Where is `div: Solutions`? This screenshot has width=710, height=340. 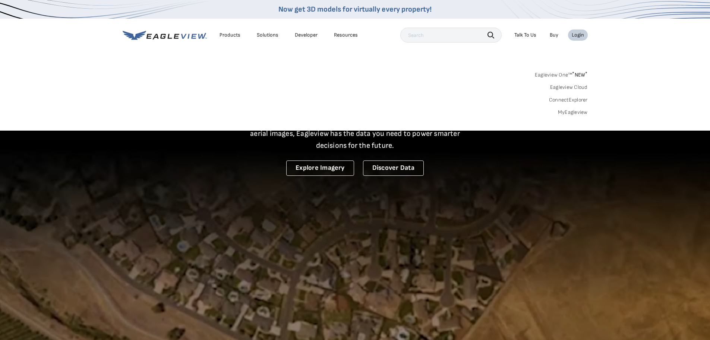
div: Solutions is located at coordinates (268, 35).